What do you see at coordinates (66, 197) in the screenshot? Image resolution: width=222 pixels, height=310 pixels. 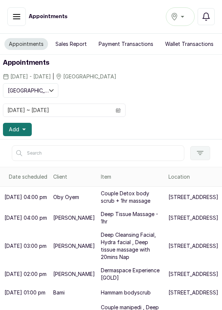 I see `p: Oby Oyem` at bounding box center [66, 197].